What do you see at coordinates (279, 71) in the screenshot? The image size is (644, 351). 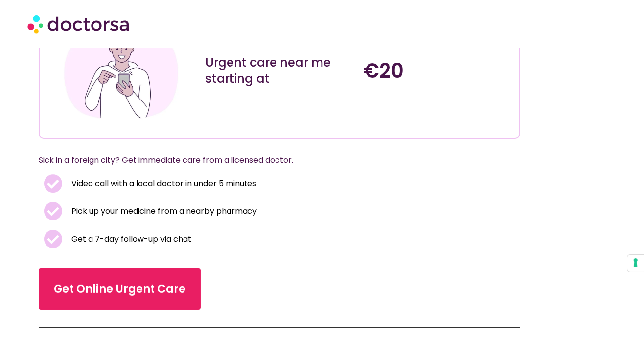 I see `h3: Urgent care near me starting at` at bounding box center [279, 71].